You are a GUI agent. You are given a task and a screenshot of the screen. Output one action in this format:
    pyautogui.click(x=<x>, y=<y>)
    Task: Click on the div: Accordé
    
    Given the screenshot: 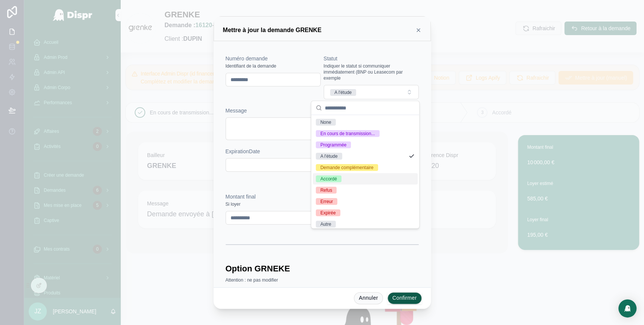 What is the action you would take?
    pyautogui.click(x=329, y=179)
    